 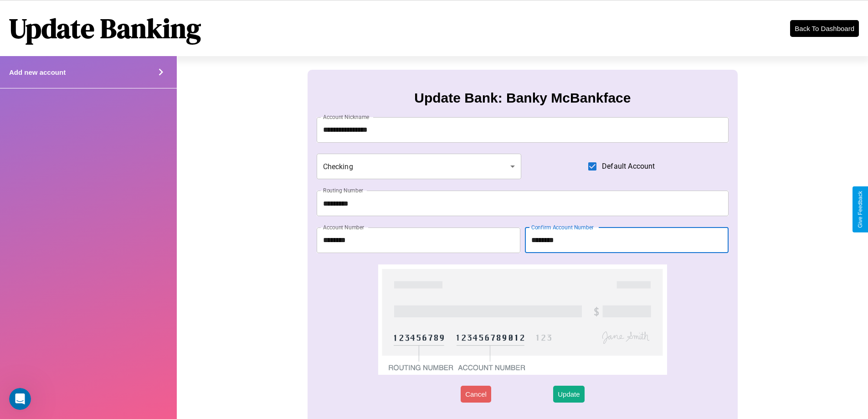 I want to click on div: Checking, so click(x=419, y=167).